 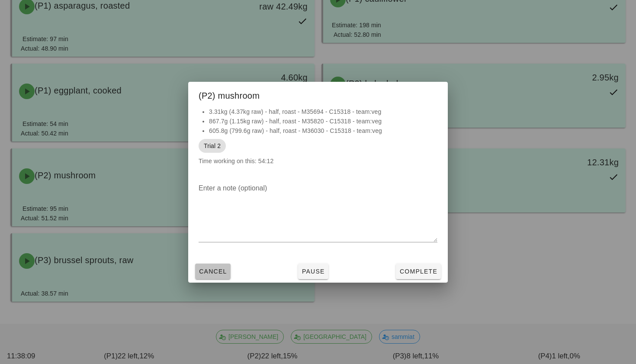 I want to click on div: Time working on this: 54:12, so click(x=318, y=140).